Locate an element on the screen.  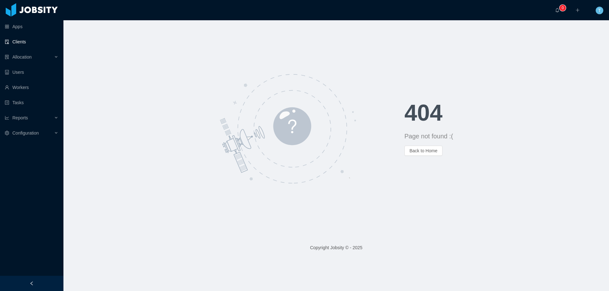
a: icon: auditClients is located at coordinates (31, 42).